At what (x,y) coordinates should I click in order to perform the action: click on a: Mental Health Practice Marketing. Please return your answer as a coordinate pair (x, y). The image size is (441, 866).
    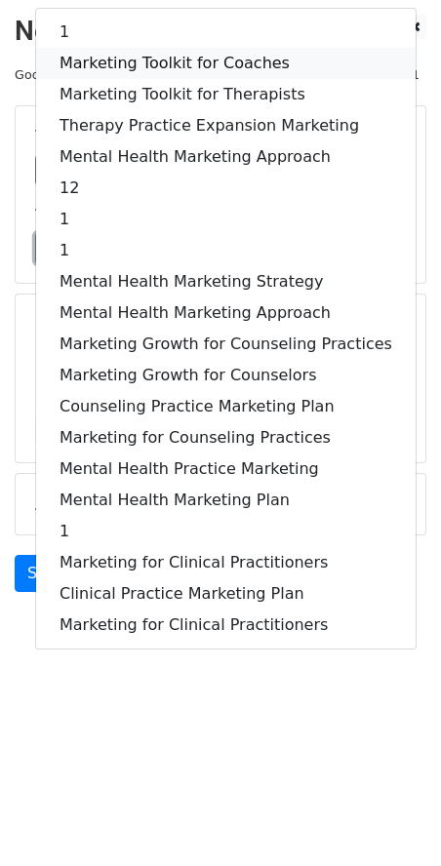
    Looking at the image, I should click on (225, 469).